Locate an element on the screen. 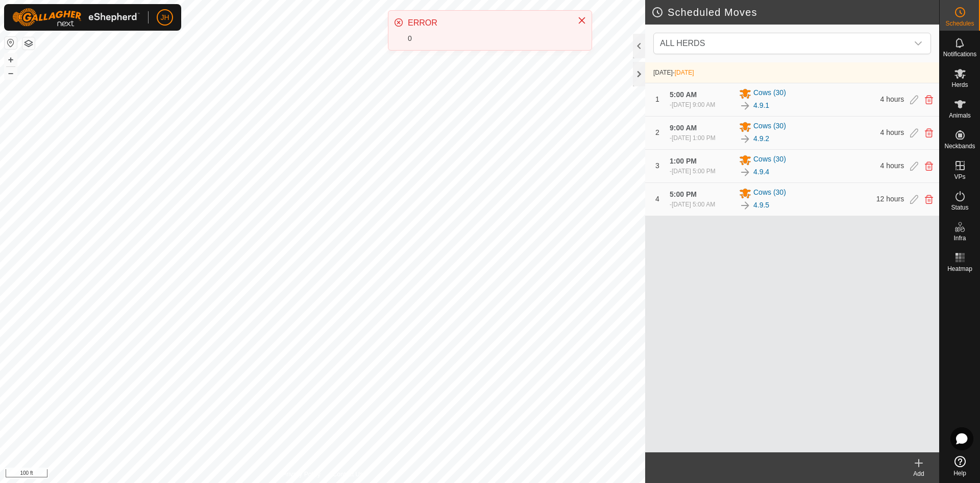  span: Status is located at coordinates (960, 207).